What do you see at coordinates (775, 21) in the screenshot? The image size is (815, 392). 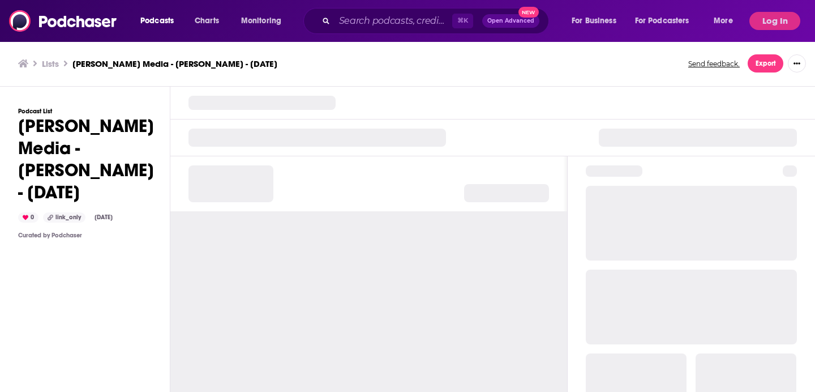 I see `button: Log In` at bounding box center [775, 21].